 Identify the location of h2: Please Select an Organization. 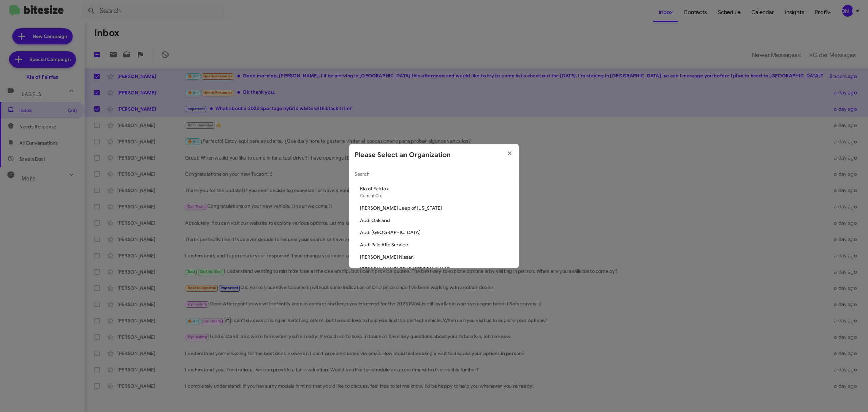
(402, 155).